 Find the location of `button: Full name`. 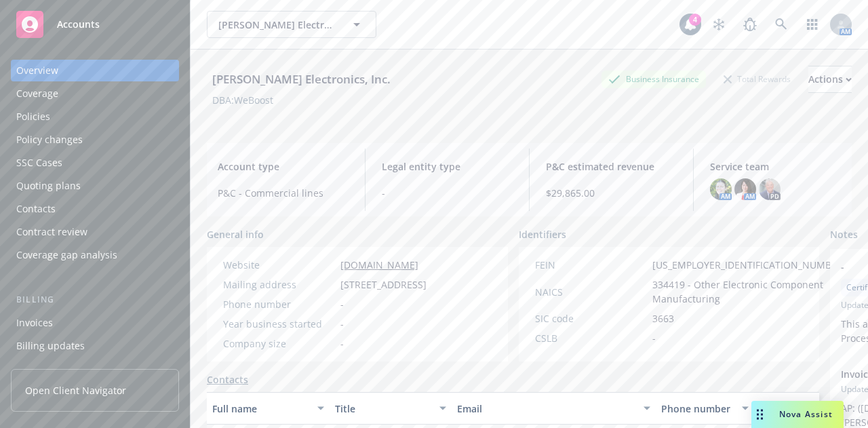

button: Full name is located at coordinates (268, 409).